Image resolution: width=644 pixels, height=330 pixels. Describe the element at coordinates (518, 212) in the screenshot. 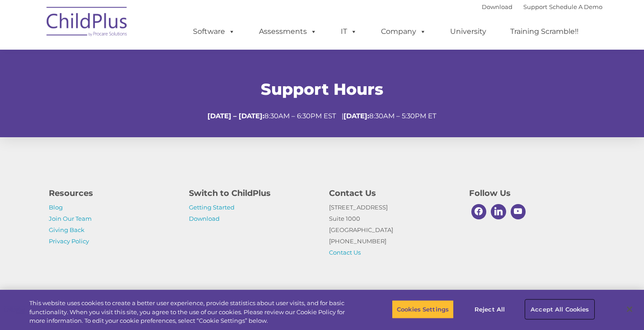

I see `a: Youtube` at that location.